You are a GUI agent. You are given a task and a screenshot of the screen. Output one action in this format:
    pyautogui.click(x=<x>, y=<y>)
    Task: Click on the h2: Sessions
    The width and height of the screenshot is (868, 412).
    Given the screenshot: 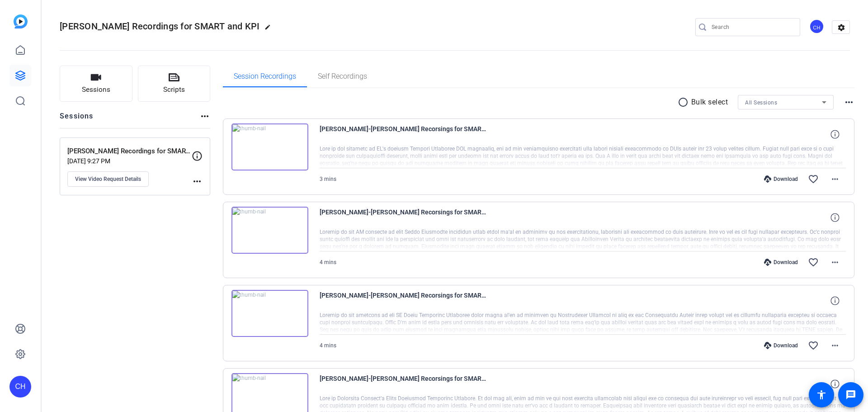 What is the action you would take?
    pyautogui.click(x=76, y=119)
    